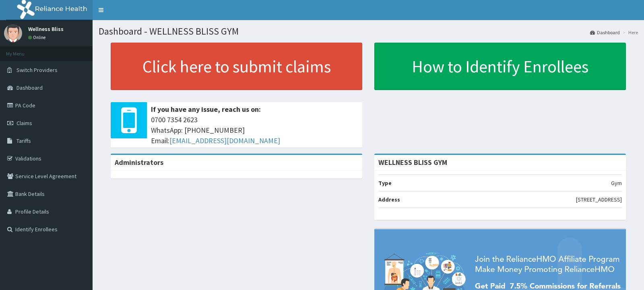  I want to click on b: Administrators, so click(139, 162).